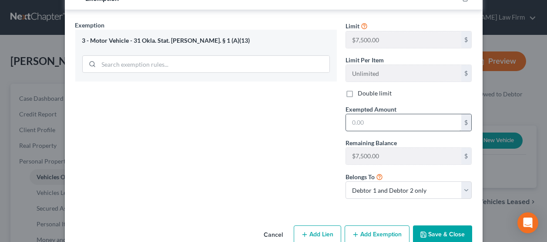 The image size is (547, 242). What do you see at coordinates (403, 122) in the screenshot?
I see `input: 0.00` at bounding box center [403, 122].